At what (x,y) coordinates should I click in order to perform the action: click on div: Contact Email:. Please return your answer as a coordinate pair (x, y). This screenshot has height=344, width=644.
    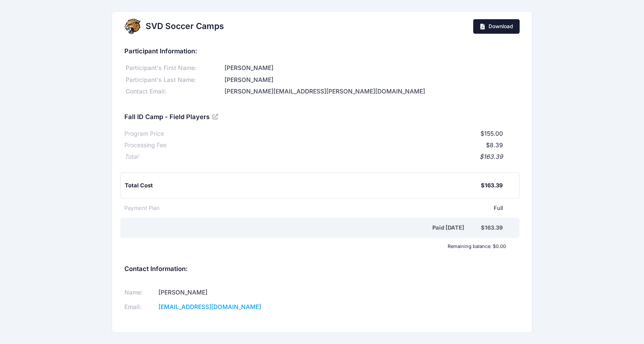
    Looking at the image, I should click on (174, 91).